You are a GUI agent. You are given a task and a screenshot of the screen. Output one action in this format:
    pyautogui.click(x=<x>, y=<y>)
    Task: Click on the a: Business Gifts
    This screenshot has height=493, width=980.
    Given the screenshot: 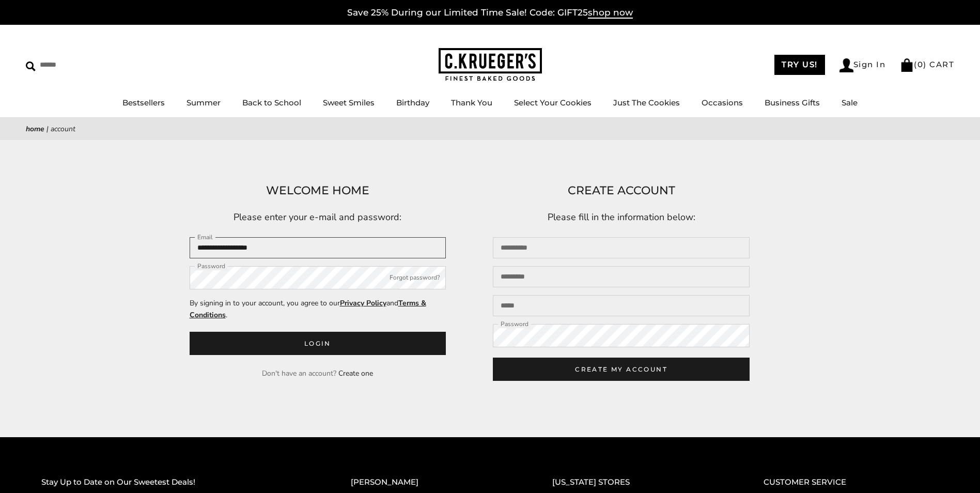 What is the action you would take?
    pyautogui.click(x=792, y=102)
    